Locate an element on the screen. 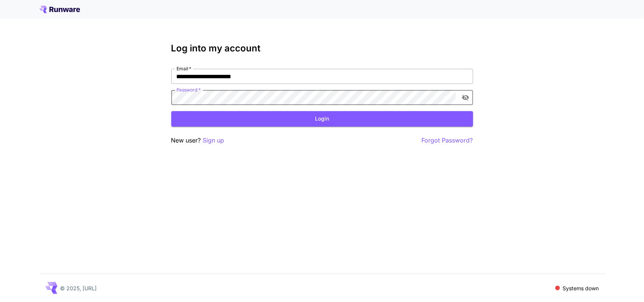 The image size is (644, 302). label: Email is located at coordinates (184, 68).